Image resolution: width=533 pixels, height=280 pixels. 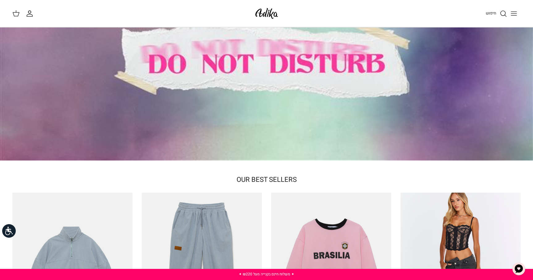 What do you see at coordinates (31, 14) in the screenshot?
I see `a: החשבון שלי` at bounding box center [31, 14].